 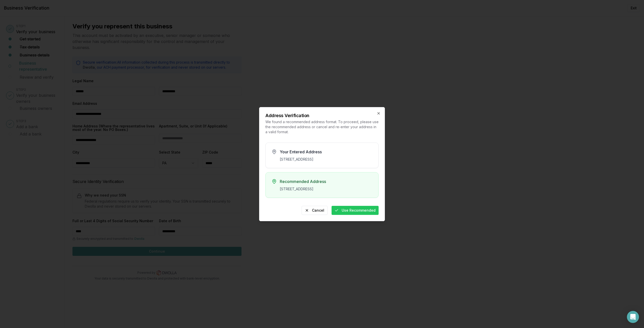 What do you see at coordinates (322, 127) in the screenshot?
I see `p: We found a recommended address format. To proceed, please use the recommended address or cancel a...` at bounding box center [322, 127].